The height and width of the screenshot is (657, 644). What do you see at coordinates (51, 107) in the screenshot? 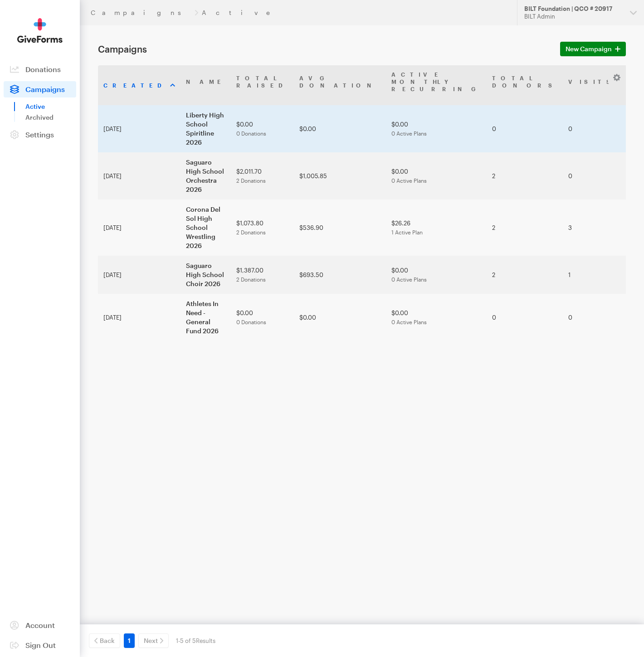
I see `a: Active` at bounding box center [51, 107].